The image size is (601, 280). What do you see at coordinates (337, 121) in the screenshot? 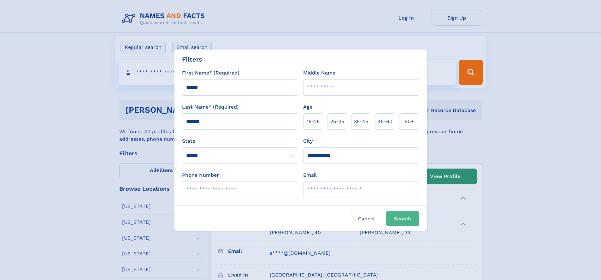
I see `span: 25‑35` at bounding box center [337, 121].